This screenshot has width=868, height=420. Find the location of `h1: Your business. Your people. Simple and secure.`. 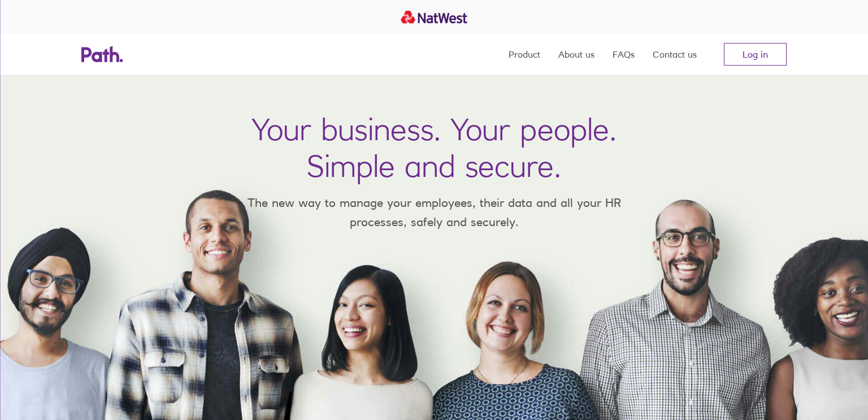

h1: Your business. Your people. Simple and secure. is located at coordinates (434, 148).